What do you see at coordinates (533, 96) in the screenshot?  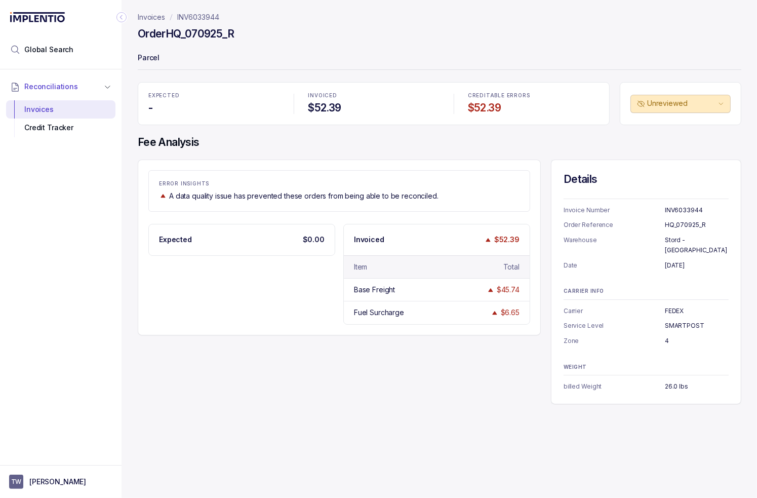 I see `p: CREDITABLE ERRORS` at bounding box center [533, 96].